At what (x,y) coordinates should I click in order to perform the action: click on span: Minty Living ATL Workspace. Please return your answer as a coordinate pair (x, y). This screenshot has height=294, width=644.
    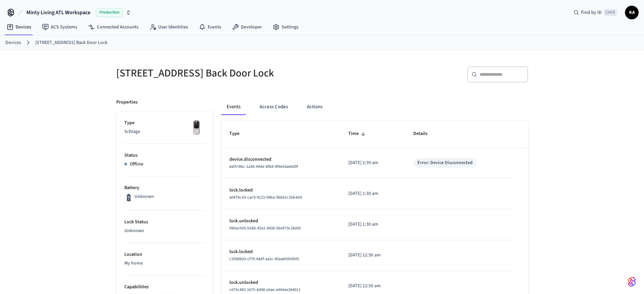
    Looking at the image, I should click on (59, 13).